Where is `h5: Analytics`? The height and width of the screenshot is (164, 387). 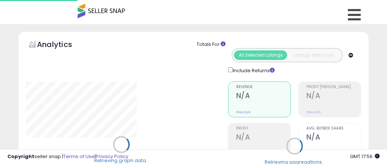
h5: Analytics is located at coordinates (62, 45).